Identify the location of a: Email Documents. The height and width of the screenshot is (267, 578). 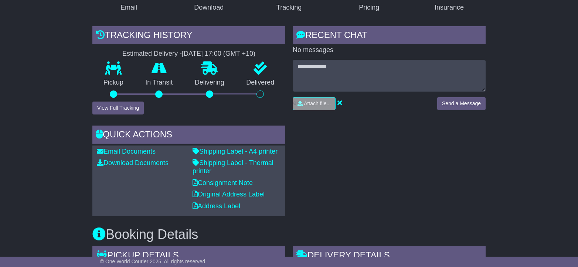
(126, 152).